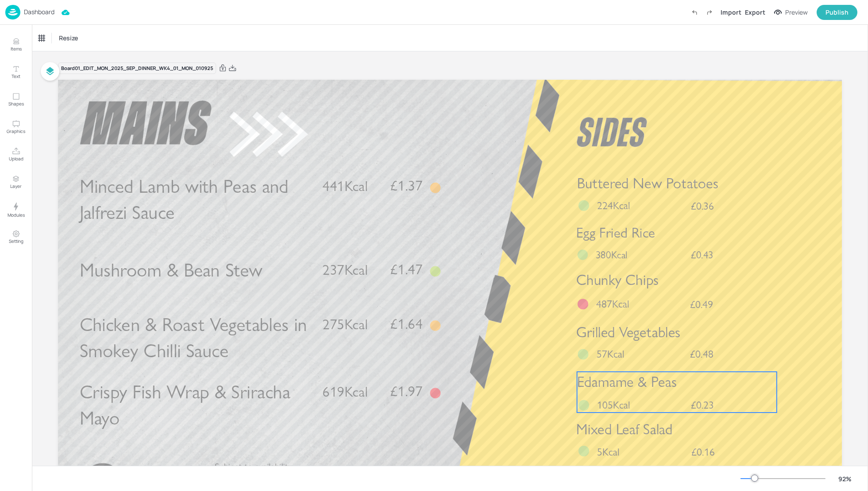 This screenshot has height=491, width=868. Describe the element at coordinates (137, 69) in the screenshot. I see `div: Board 01_EDIT_MON_2025_SEP_DINNER_WK4_01_MON_010925` at that location.